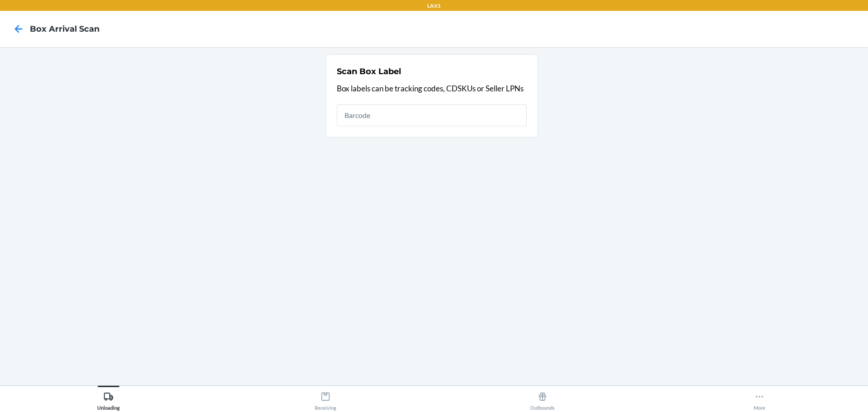 The image size is (868, 412). I want to click on div: More, so click(760, 399).